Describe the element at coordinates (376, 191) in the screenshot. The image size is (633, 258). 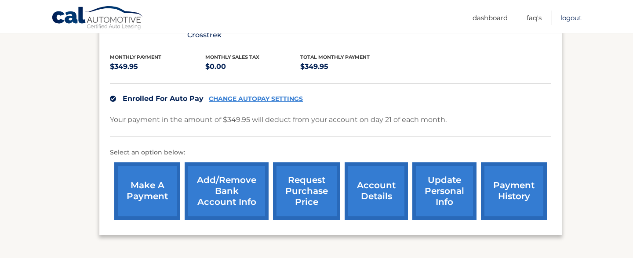
I see `a: account details` at that location.